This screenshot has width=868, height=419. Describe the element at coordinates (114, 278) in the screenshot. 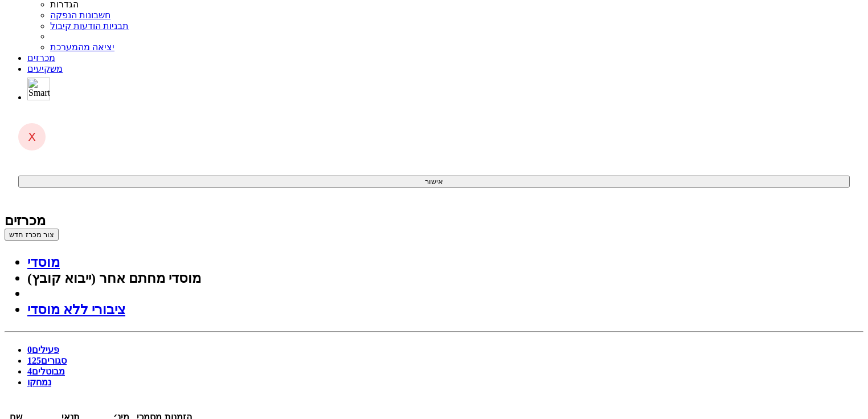

I see `a: מוסדי מחתם אחר (ייבוא קובץ)` at that location.